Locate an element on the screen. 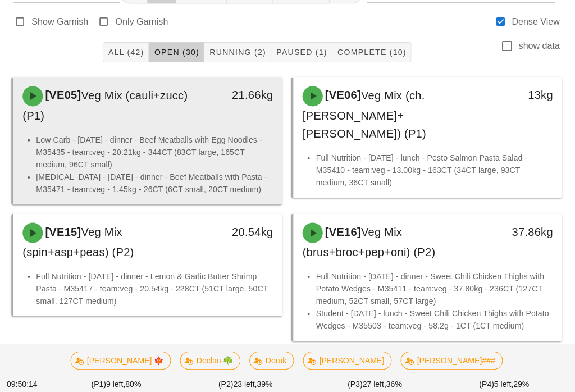 The height and width of the screenshot is (392, 575). button: Complete (10) is located at coordinates (373, 52).